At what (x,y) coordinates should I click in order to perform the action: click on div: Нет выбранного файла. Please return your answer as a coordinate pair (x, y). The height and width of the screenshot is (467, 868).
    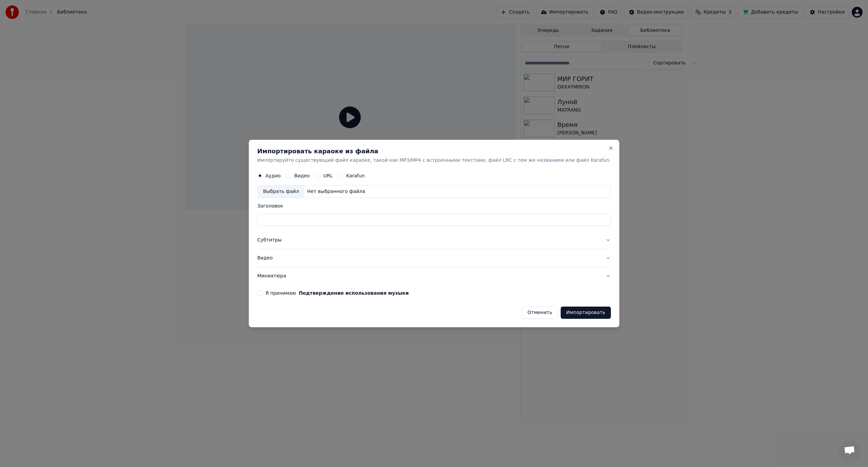
    Looking at the image, I should click on (336, 192).